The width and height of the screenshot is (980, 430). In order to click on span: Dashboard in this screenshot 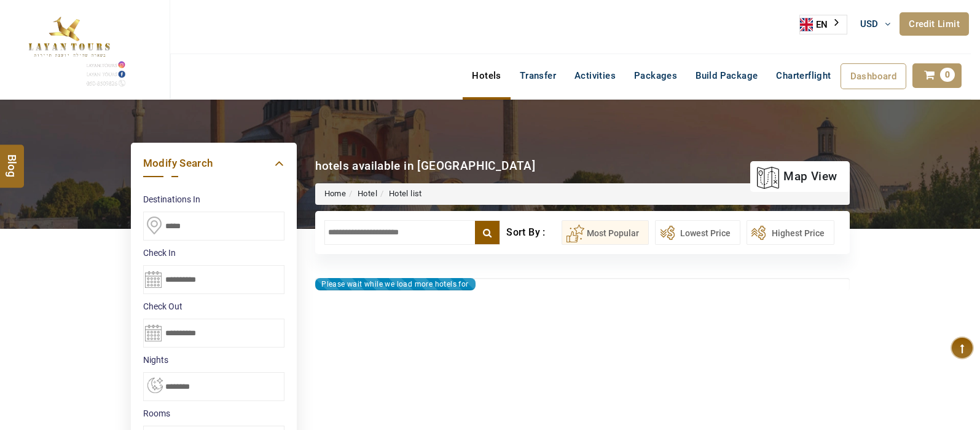, I will do `click(873, 76)`.